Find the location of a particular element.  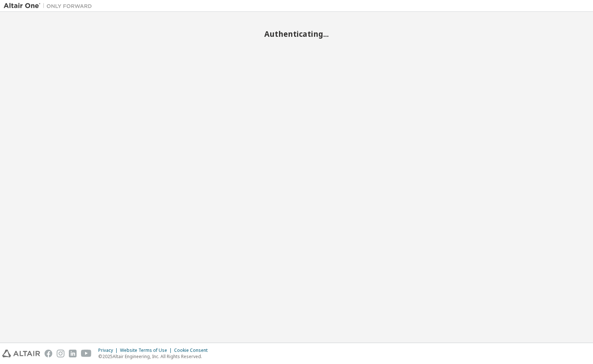

img: instagram.svg is located at coordinates (60, 353).